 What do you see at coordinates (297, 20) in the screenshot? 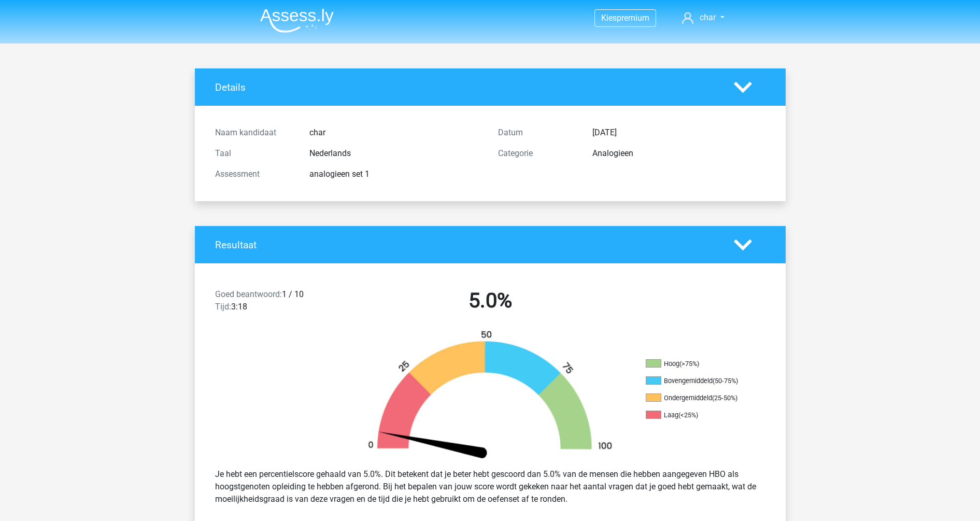
I see `img: Assessly` at bounding box center [297, 20].